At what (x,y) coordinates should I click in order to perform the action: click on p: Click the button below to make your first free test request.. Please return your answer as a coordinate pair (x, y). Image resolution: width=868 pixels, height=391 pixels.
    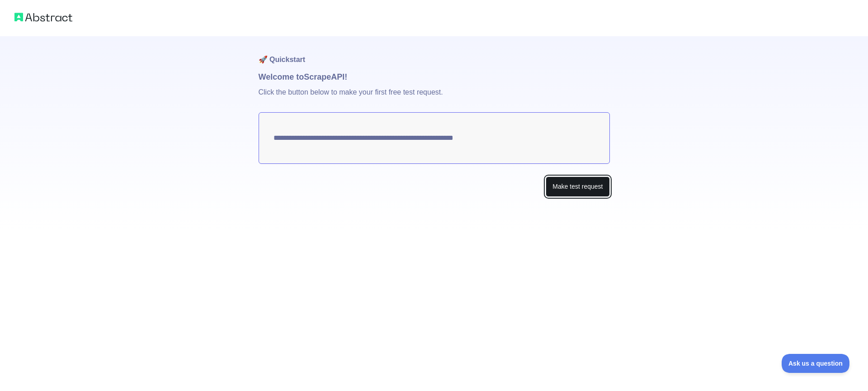
    Looking at the image, I should click on (434, 98).